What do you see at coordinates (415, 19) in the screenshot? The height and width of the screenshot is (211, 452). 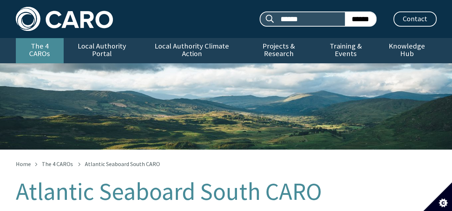 I see `a: Contact` at bounding box center [415, 19].